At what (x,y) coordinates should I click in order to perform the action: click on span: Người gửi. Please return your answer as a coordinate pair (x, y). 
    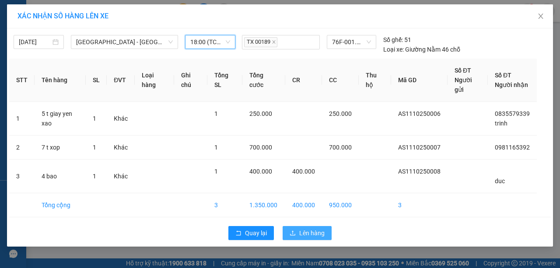
    Looking at the image, I should click on (463, 85).